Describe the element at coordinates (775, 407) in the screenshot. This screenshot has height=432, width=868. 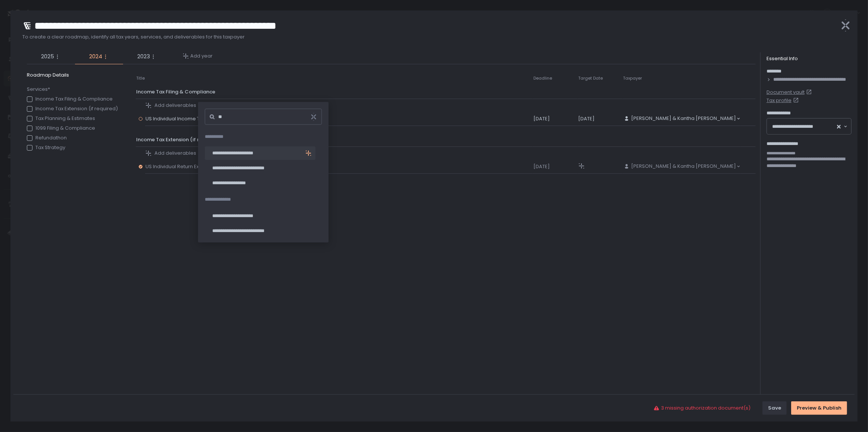
I see `div: Save` at that location.